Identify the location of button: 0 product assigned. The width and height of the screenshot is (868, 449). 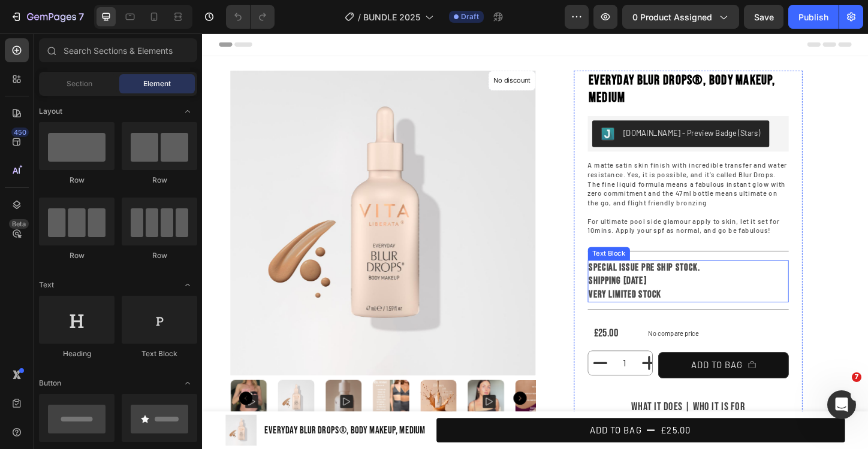
(680, 17).